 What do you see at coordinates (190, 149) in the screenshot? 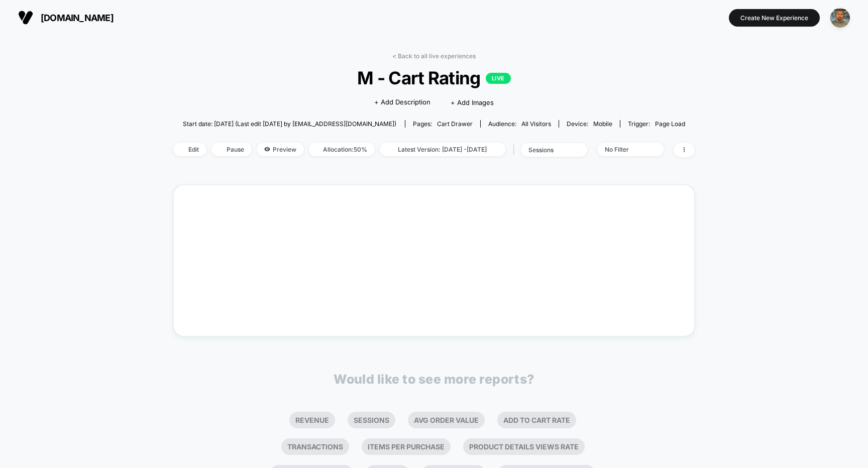
I see `span: Edit` at bounding box center [190, 149].